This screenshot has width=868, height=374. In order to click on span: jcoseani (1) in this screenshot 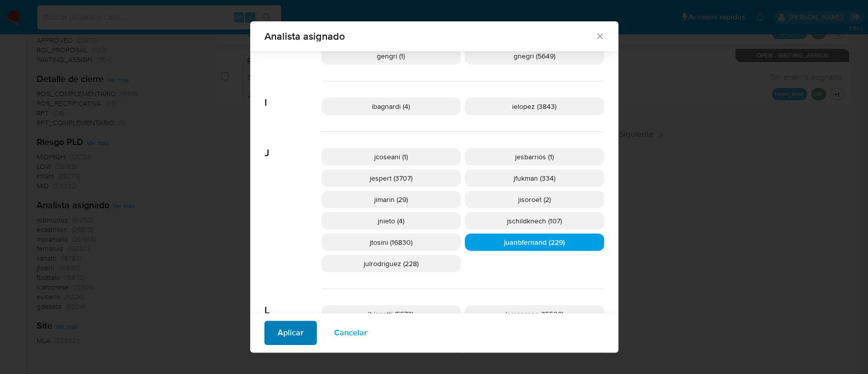, I will do `click(391, 157)`.